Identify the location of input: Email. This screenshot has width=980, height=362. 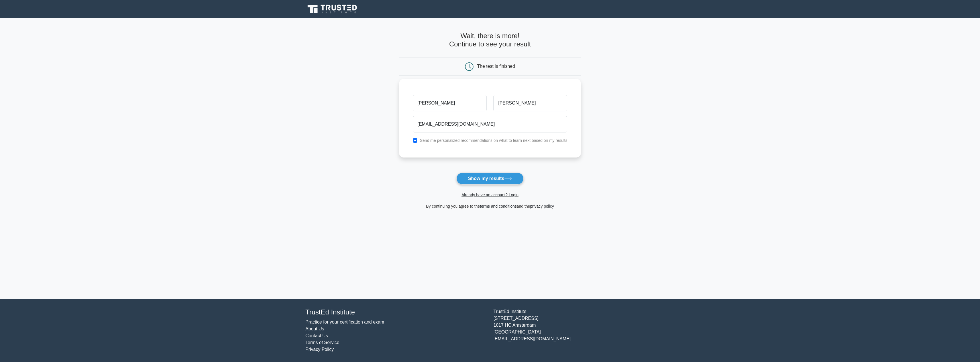
(490, 124).